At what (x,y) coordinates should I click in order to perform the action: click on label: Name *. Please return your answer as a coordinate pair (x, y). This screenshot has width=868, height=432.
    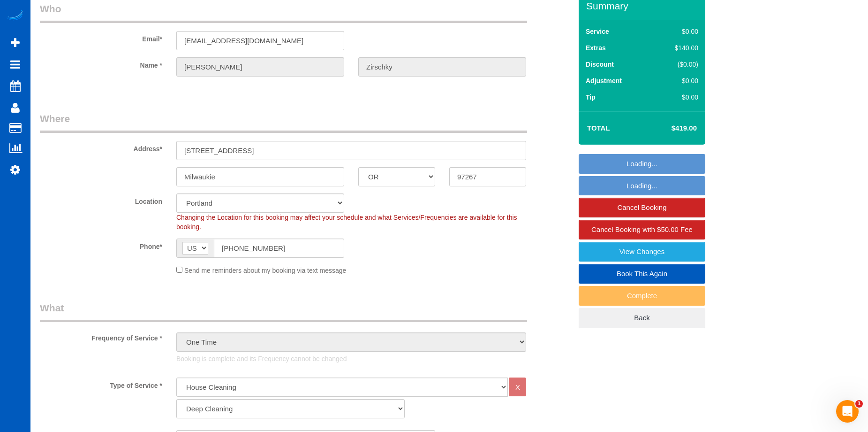
    Looking at the image, I should click on (101, 63).